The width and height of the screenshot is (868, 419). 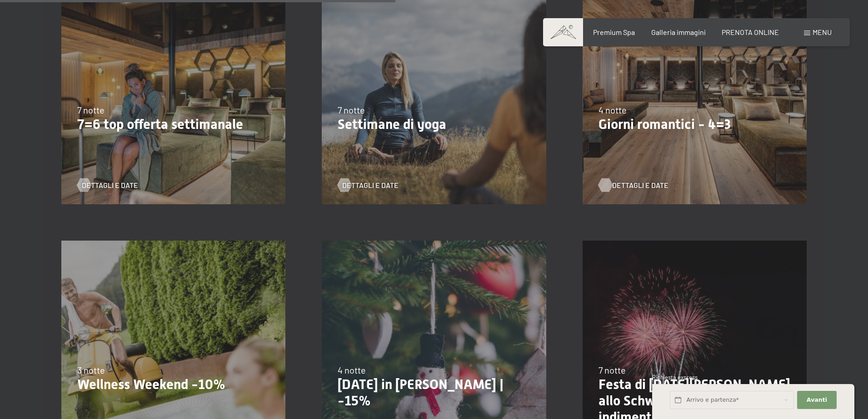 What do you see at coordinates (91, 370) in the screenshot?
I see `span: 3 notte` at bounding box center [91, 370].